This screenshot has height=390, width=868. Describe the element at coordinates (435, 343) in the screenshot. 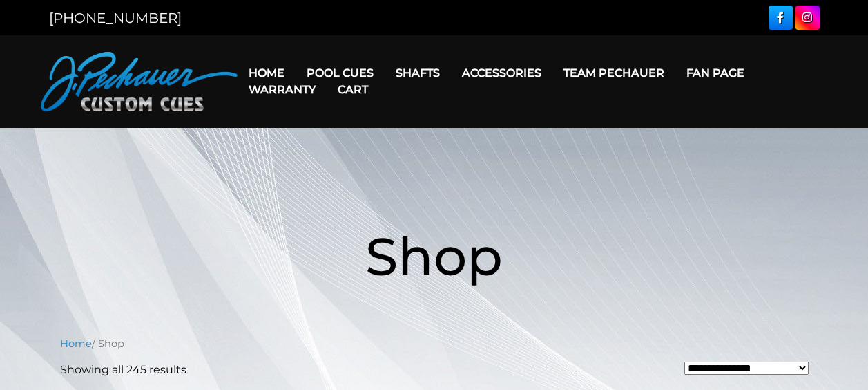

I see `nav: Breadcrumb` at that location.